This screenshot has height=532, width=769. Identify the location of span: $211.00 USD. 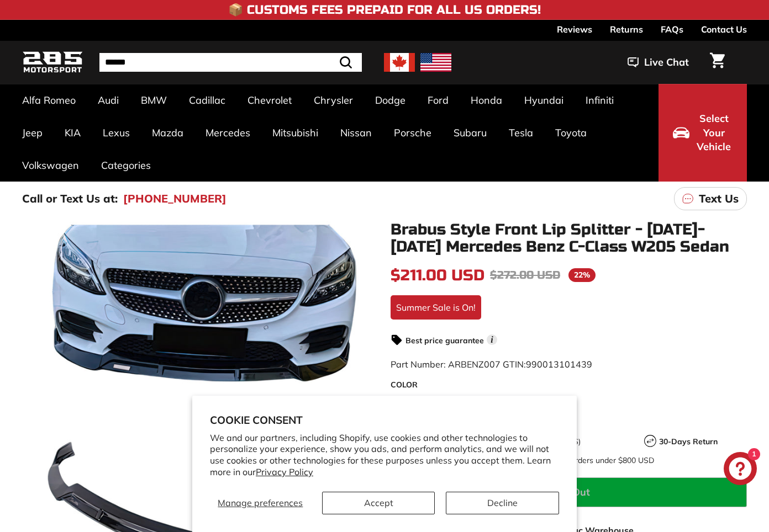
(438, 276).